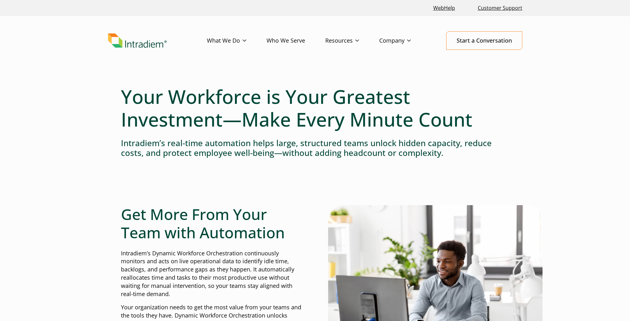  Describe the element at coordinates (236, 41) in the screenshot. I see `a: What We Do` at that location.